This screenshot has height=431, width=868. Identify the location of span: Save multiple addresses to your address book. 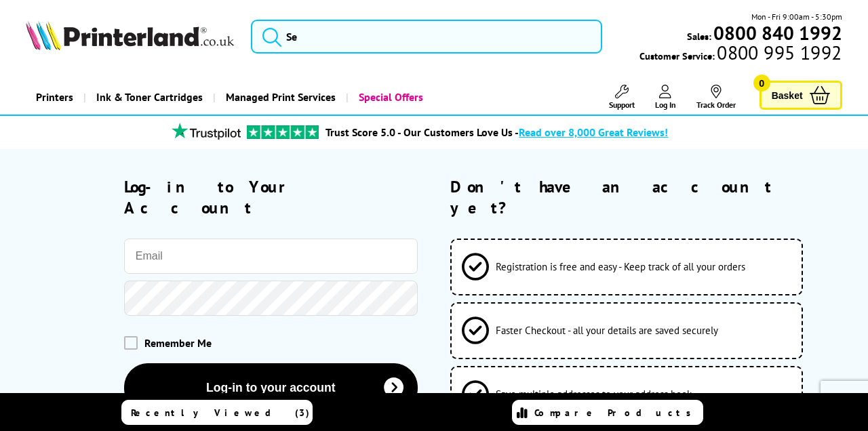
(593, 394).